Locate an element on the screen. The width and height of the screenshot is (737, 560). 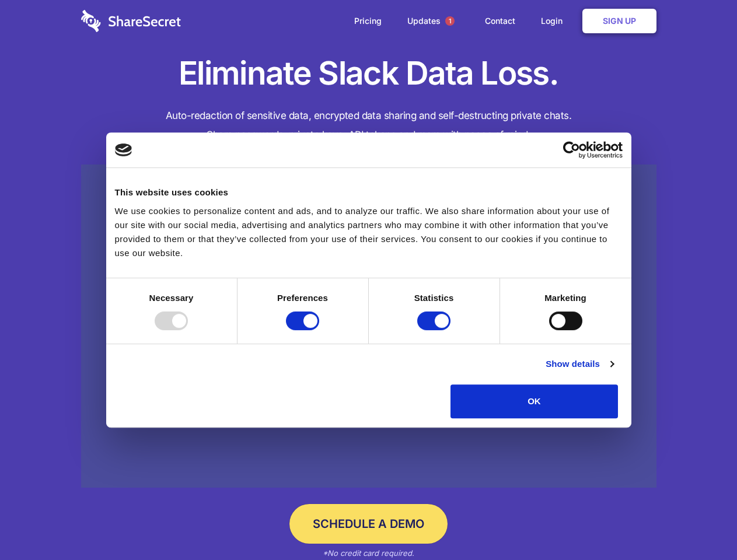
a: Schedule a Demo is located at coordinates (368, 524).